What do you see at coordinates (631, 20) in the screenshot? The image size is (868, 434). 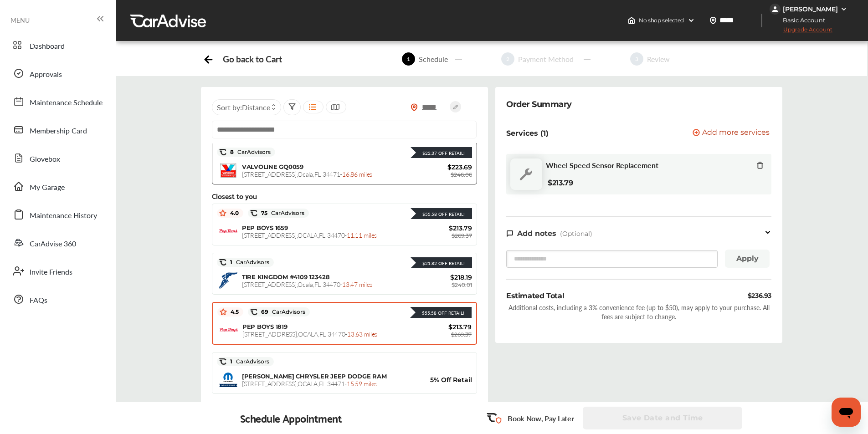 I see `img: header-home-logo.8d720a4f.svg` at bounding box center [631, 20].